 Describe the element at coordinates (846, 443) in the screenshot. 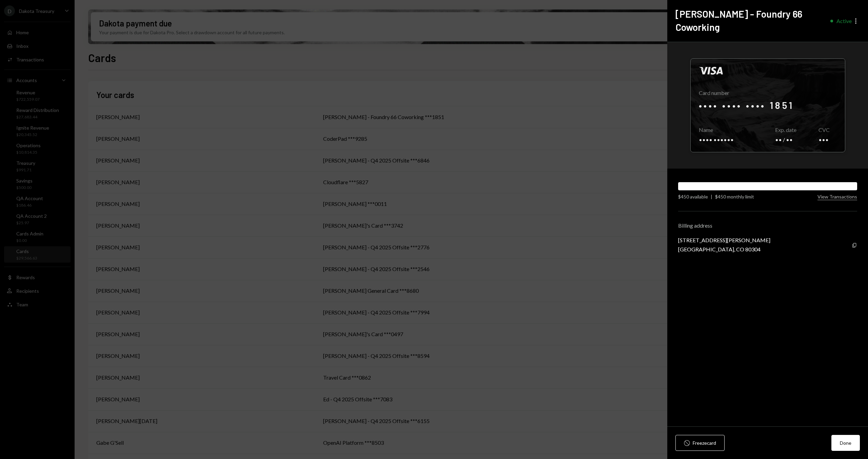

I see `button: Done` at that location.